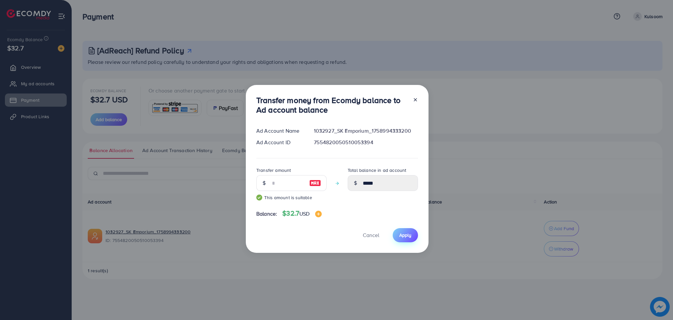 This screenshot has height=320, width=673. Describe the element at coordinates (405, 235) in the screenshot. I see `button: Apply` at that location.